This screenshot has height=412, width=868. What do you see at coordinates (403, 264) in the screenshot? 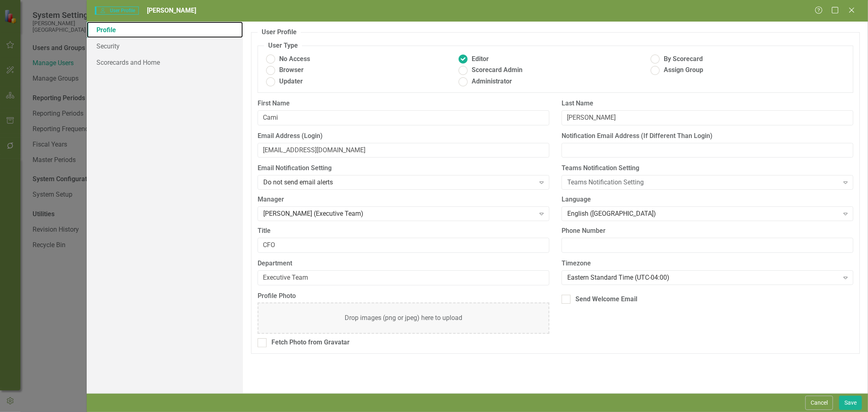
I see `label: Department` at bounding box center [403, 264].